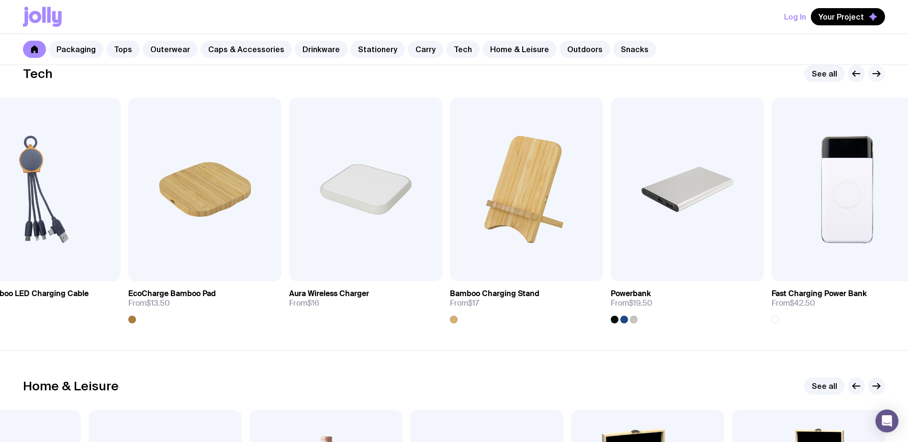 This screenshot has height=442, width=908. Describe the element at coordinates (378, 49) in the screenshot. I see `a: Stationery` at that location.